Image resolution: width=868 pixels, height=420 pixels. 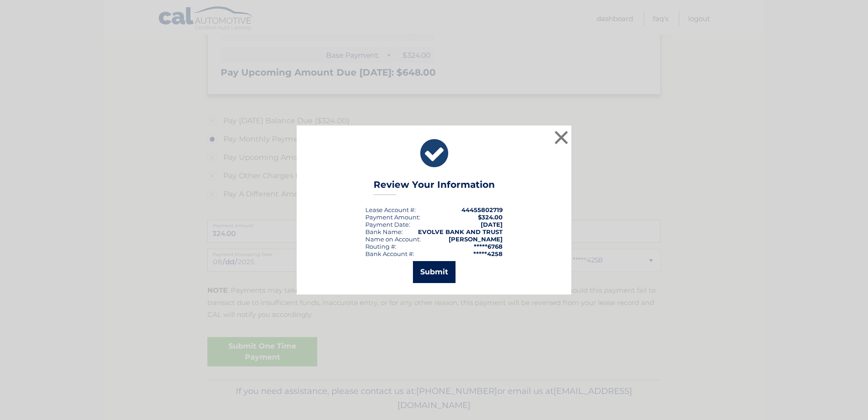 I want to click on h3: Review Your Information, so click(x=434, y=187).